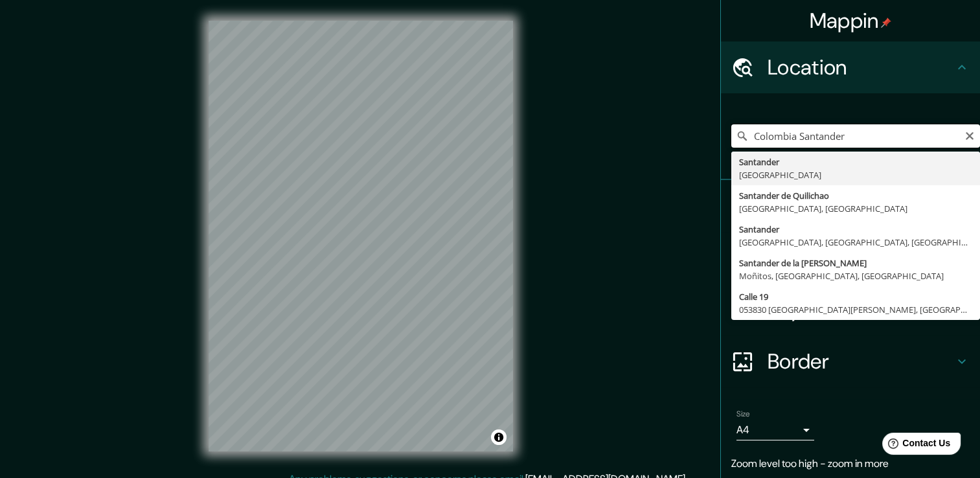  Describe the element at coordinates (850, 258) in the screenshot. I see `div: Style` at that location.